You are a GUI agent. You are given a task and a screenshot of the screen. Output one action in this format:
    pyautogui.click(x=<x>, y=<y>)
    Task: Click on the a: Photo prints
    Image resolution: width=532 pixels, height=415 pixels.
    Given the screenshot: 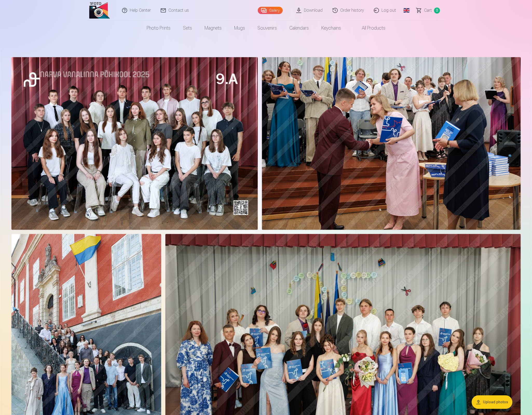 What is the action you would take?
    pyautogui.click(x=159, y=28)
    